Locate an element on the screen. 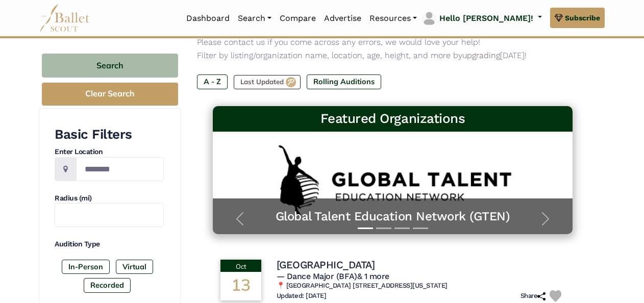 This screenshot has width=644, height=303. h6: Share is located at coordinates (533, 296).